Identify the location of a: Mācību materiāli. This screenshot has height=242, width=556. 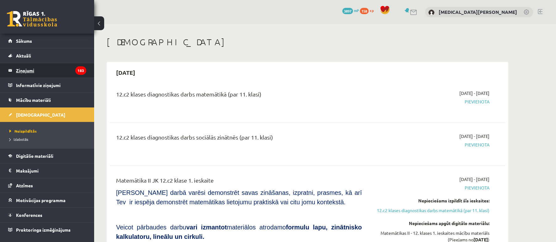
(47, 100).